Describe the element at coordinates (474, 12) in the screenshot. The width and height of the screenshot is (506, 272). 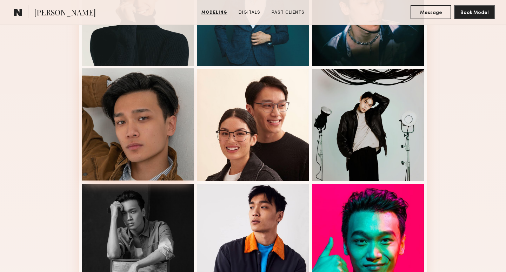
I see `a: Book Model` at that location.